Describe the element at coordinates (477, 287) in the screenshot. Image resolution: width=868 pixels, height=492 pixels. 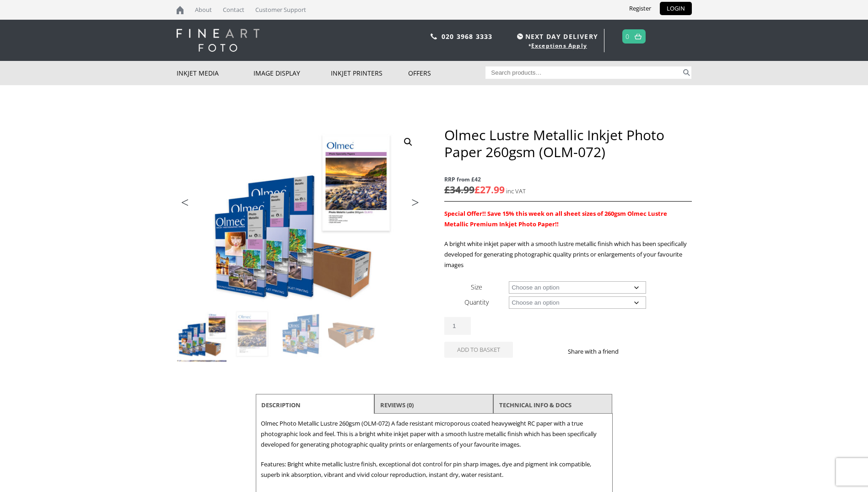
I see `label: Size` at that location.